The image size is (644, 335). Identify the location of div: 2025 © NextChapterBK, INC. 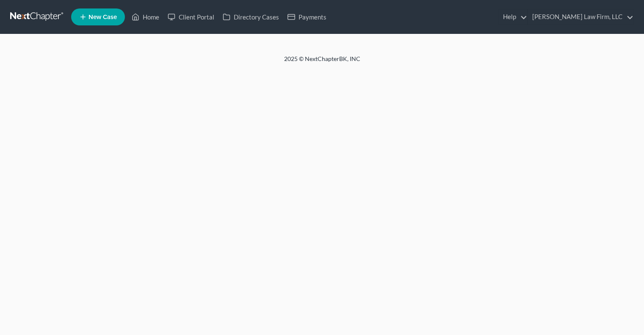
(322, 62).